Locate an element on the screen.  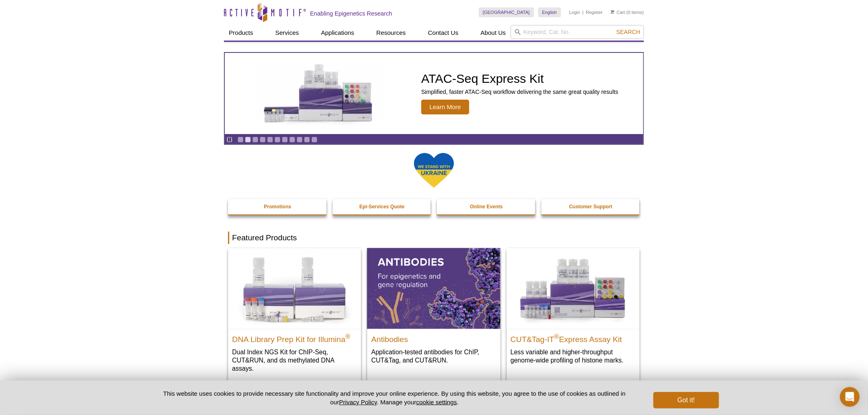
a: Go to slide 3 is located at coordinates (255, 140).